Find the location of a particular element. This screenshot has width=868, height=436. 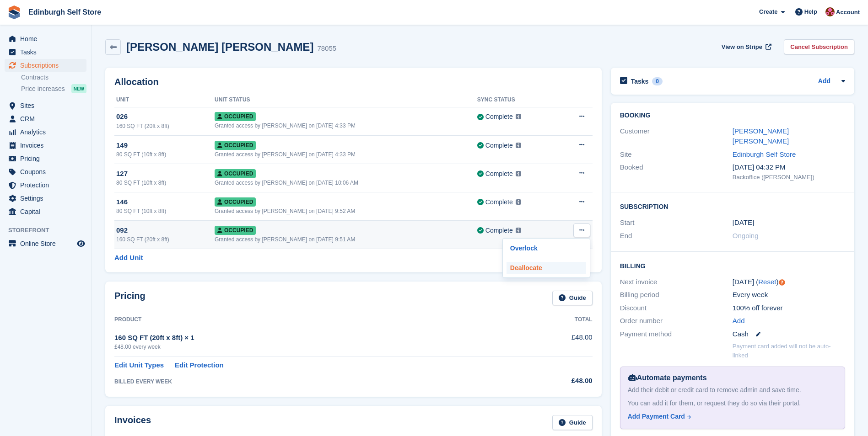

h2: Invoices is located at coordinates (133, 422).